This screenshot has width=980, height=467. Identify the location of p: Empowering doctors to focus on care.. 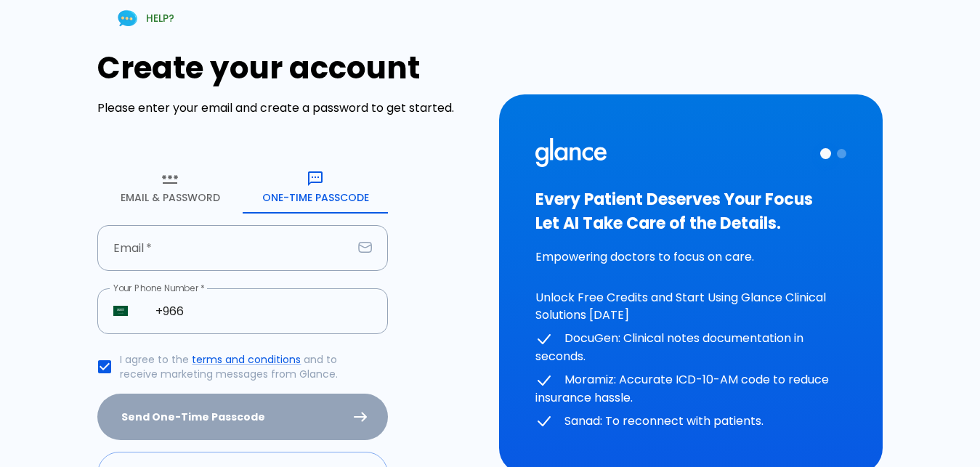
(691, 257).